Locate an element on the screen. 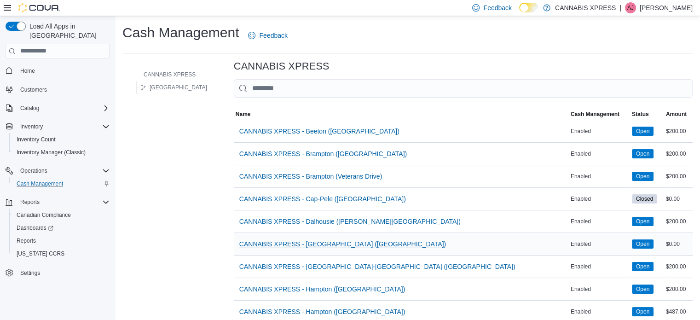 The width and height of the screenshot is (700, 320). a: Reports is located at coordinates (26, 241).